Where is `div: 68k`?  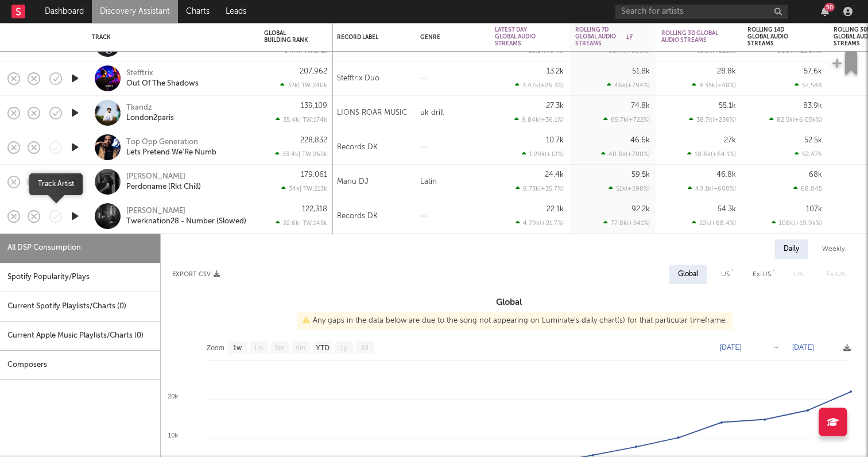 div: 68k is located at coordinates (815, 174).